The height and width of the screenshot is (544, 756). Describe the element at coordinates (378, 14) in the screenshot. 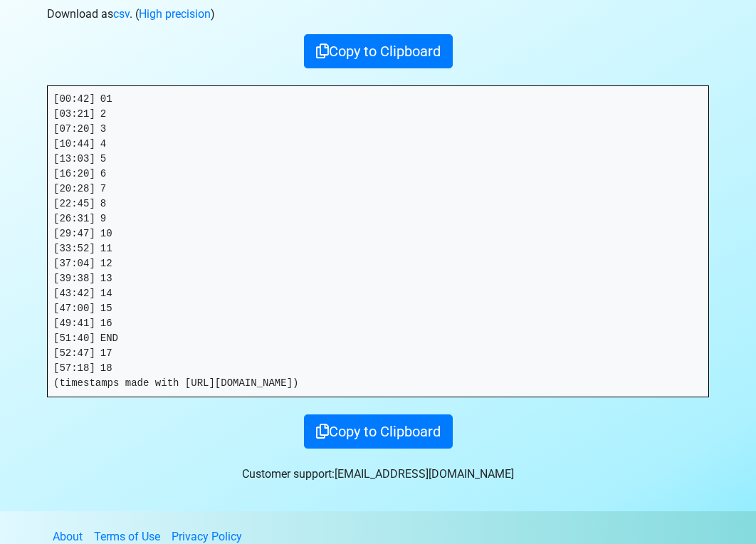

I see `p: Download as . ( )` at that location.